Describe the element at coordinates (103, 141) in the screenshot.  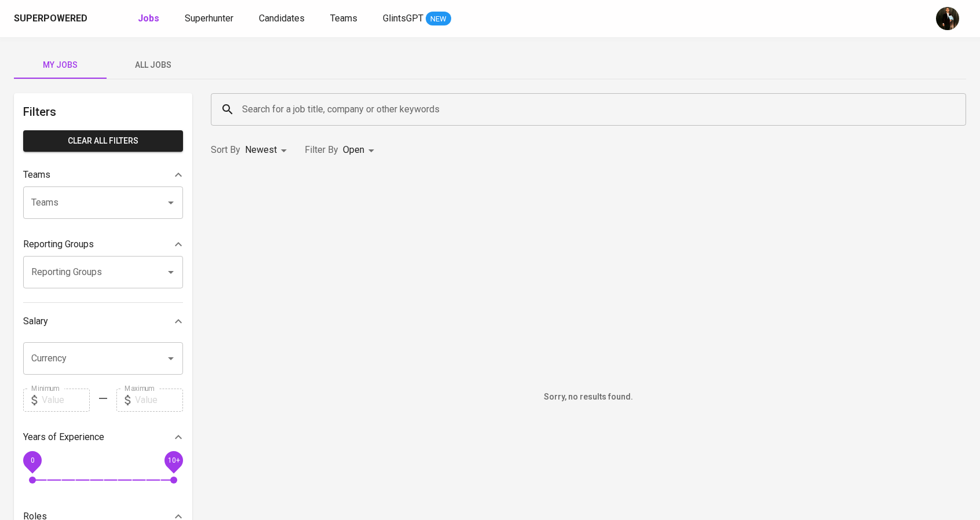
I see `button: Clear All filters` at that location.